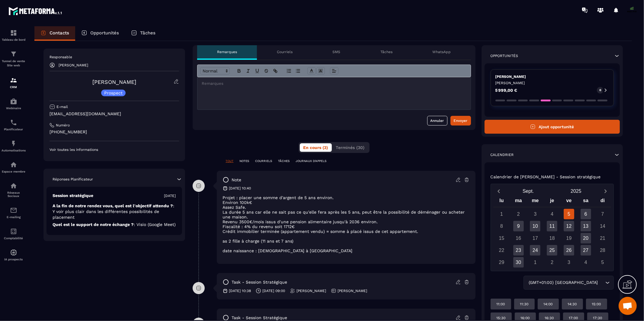 The height and width of the screenshot is (321, 644). What do you see at coordinates (284, 161) in the screenshot?
I see `p: TÂCHES` at bounding box center [284, 161].